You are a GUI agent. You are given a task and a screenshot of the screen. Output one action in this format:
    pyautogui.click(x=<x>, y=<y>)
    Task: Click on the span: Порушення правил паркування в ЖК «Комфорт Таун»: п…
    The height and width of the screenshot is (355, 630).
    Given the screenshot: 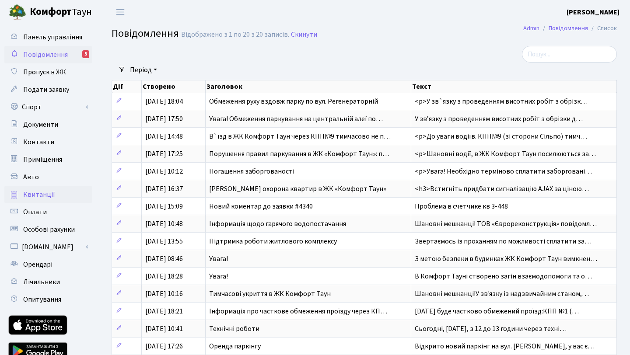 What is the action you would take?
    pyautogui.click(x=299, y=154)
    